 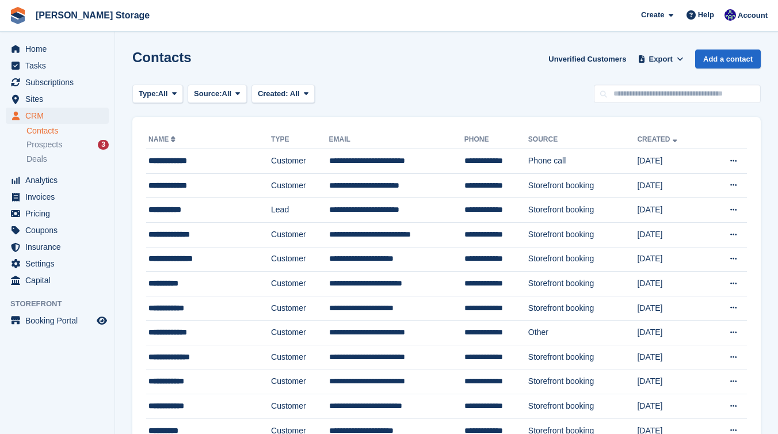 I want to click on span: Create, so click(x=653, y=15).